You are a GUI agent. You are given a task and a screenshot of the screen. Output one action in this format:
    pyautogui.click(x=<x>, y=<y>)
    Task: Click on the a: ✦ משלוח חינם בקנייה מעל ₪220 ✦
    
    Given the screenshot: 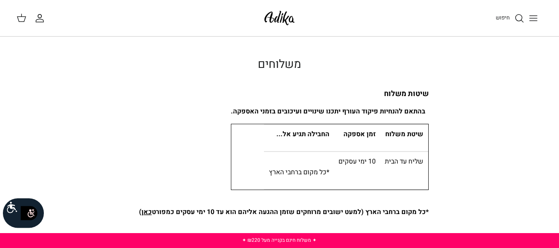 What is the action you would take?
    pyautogui.click(x=279, y=240)
    